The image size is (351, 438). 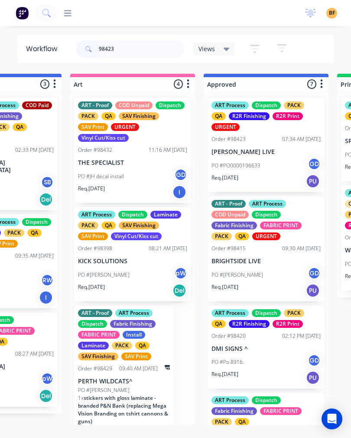 I want to click on p: PO #JH decal install, so click(x=101, y=176).